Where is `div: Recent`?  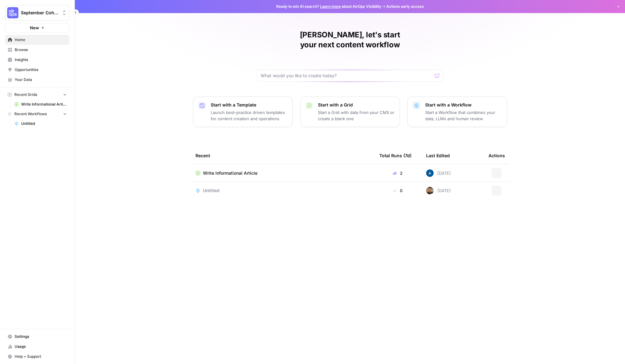 div: Recent is located at coordinates (282, 156).